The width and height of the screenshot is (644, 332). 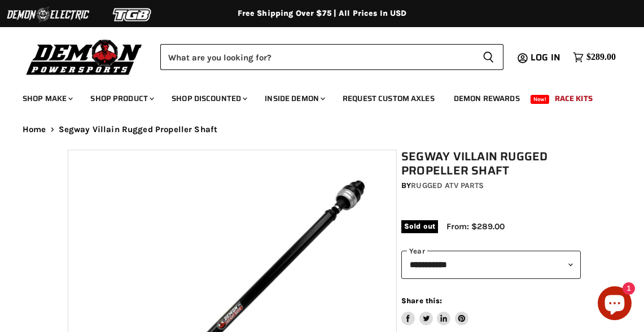 I want to click on a: Rugged ATV Parts, so click(x=447, y=185).